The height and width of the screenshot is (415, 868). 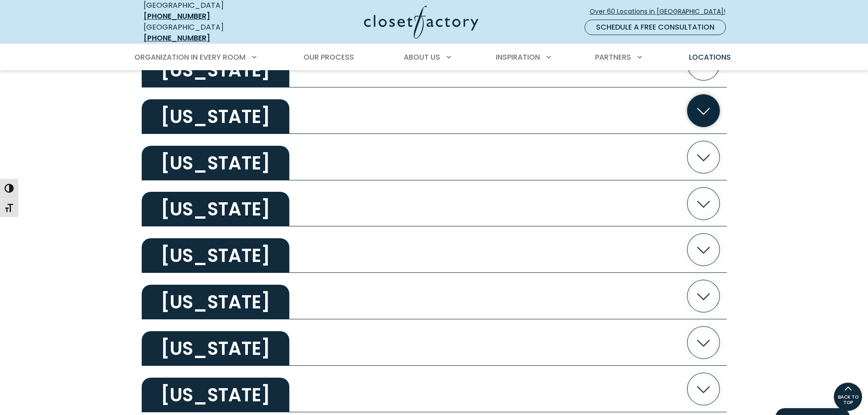 What do you see at coordinates (190, 57) in the screenshot?
I see `span: Organization in Every Room` at bounding box center [190, 57].